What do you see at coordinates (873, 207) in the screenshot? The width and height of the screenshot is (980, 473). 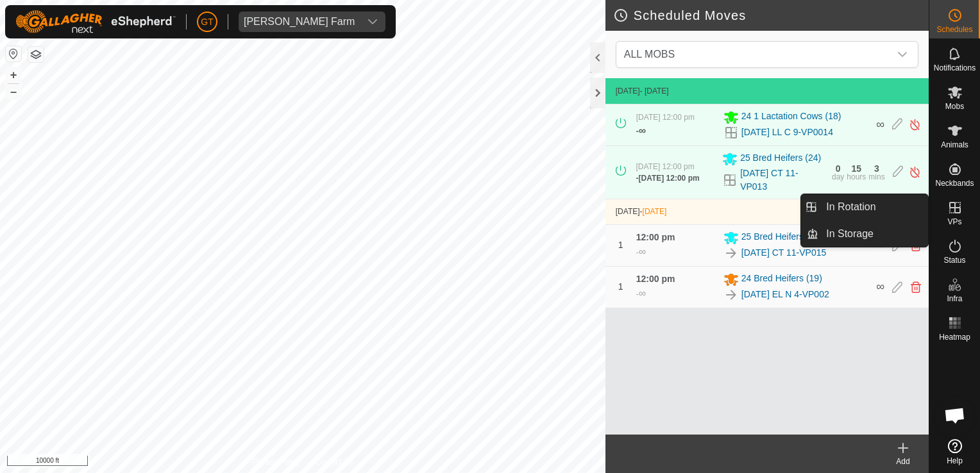 I see `a: In Rotation` at bounding box center [873, 207].